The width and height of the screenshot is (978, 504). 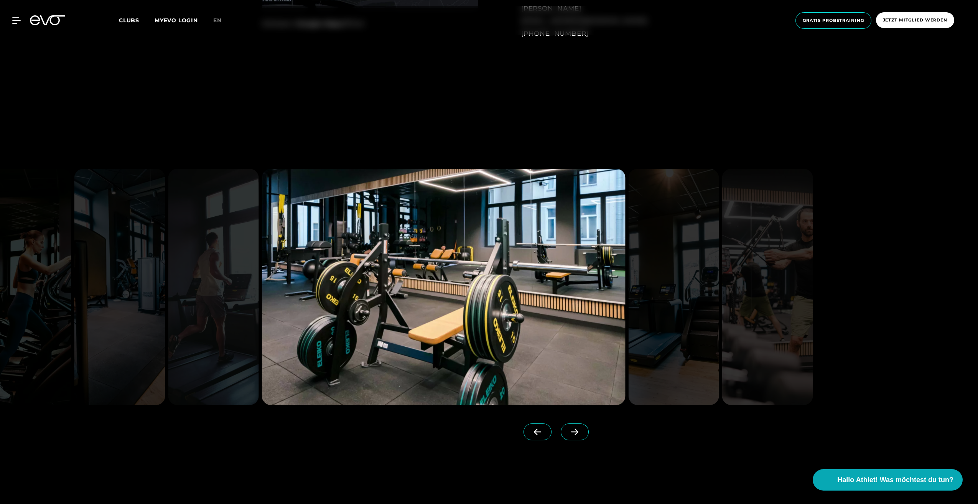 What do you see at coordinates (222, 20) in the screenshot?
I see `a: en` at bounding box center [222, 20].